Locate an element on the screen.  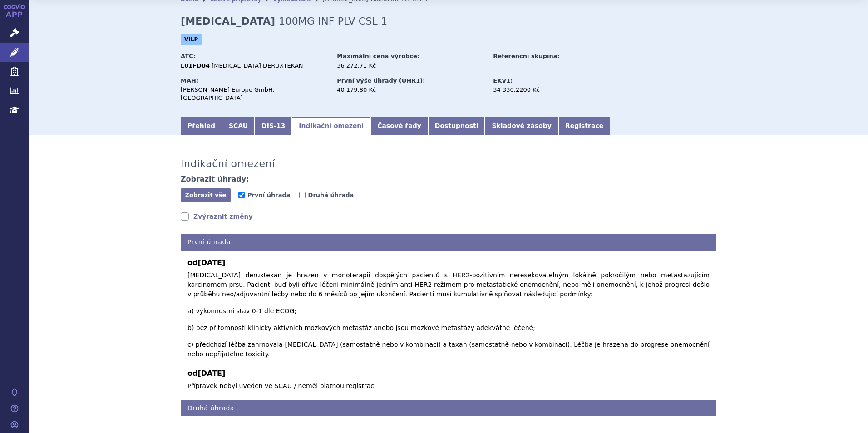
a: Časové řady is located at coordinates (399, 126).